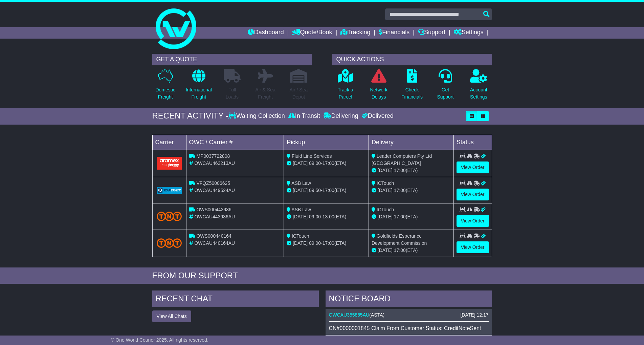  Describe the element at coordinates (304, 116) in the screenshot. I see `div: In Transit` at that location.